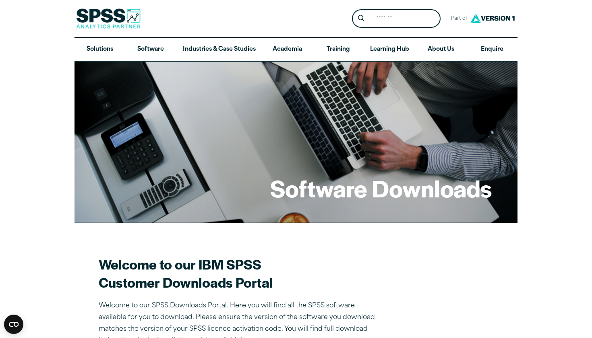  I want to click on a: Learning Hub, so click(389, 50).